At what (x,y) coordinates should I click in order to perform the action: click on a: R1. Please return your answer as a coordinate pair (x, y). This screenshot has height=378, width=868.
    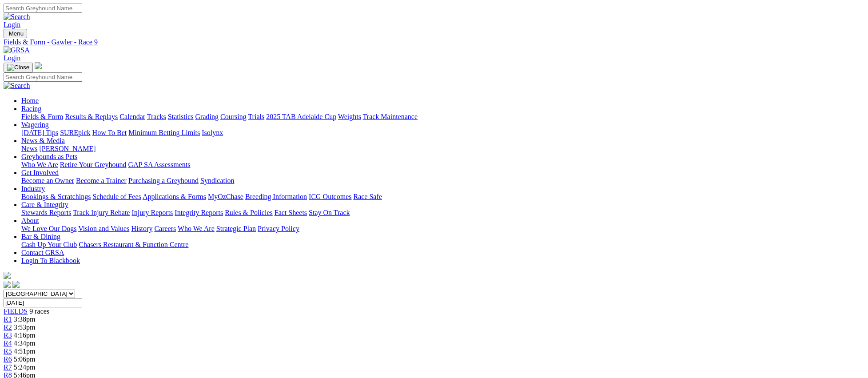
    Looking at the image, I should click on (8, 319).